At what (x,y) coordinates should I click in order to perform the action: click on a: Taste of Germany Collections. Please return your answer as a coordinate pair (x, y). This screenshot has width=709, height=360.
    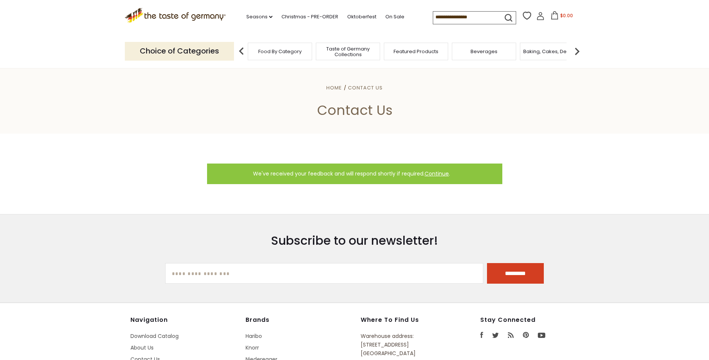
    Looking at the image, I should click on (348, 52).